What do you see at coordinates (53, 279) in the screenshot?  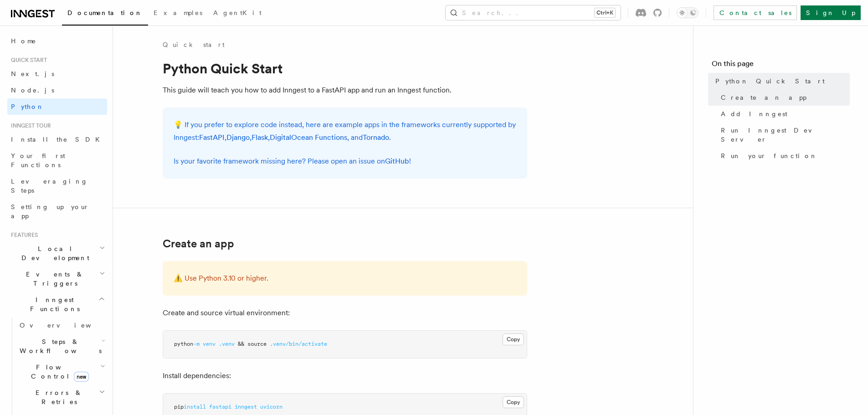 I see `span: Events & Triggers` at bounding box center [53, 279].